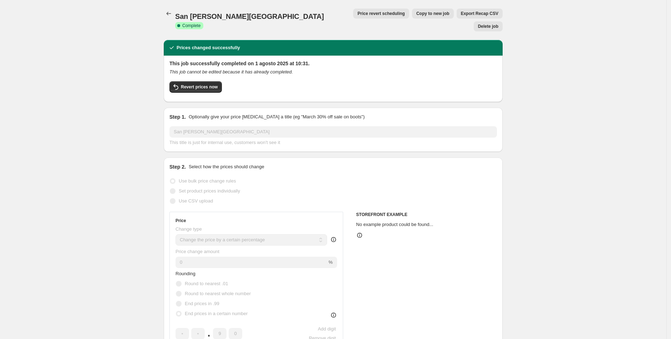 This screenshot has height=339, width=671. Describe the element at coordinates (381, 14) in the screenshot. I see `span: Price revert scheduling` at that location.